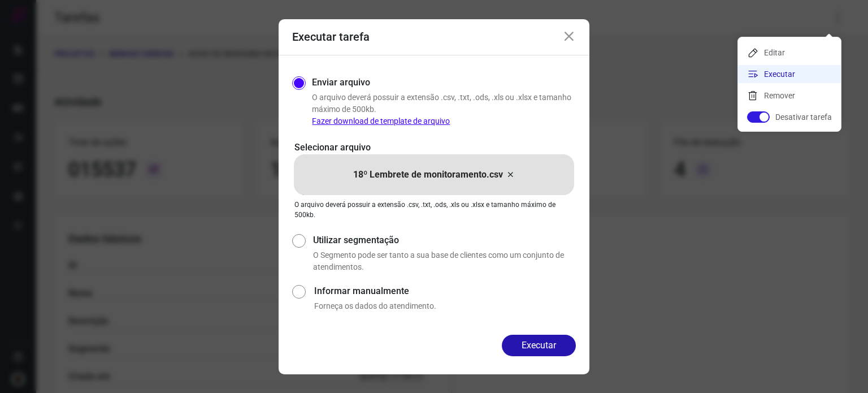 This screenshot has width=868, height=393. What do you see at coordinates (444, 261) in the screenshot?
I see `p: O Segmento pode ser tanto a sua base de clientes como um conjunto de atendimentos.` at bounding box center [444, 261].